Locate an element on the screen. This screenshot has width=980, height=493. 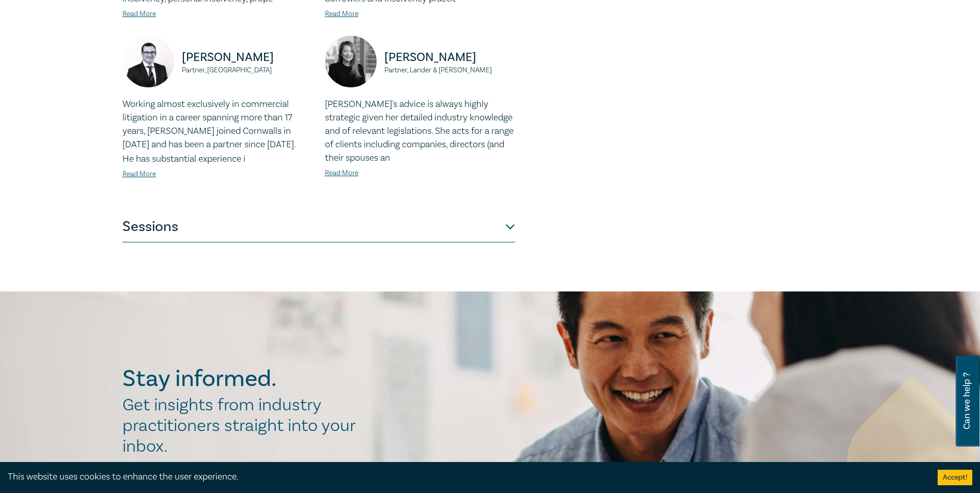
p: Working almost exclusively in commercial litigation in a career spanning more than 17 years, [PER... is located at coordinates (217, 125).